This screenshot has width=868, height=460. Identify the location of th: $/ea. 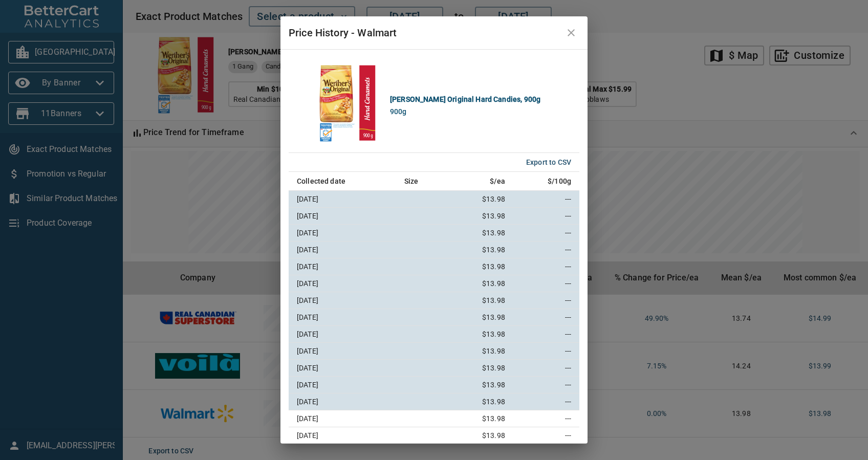
(484, 181).